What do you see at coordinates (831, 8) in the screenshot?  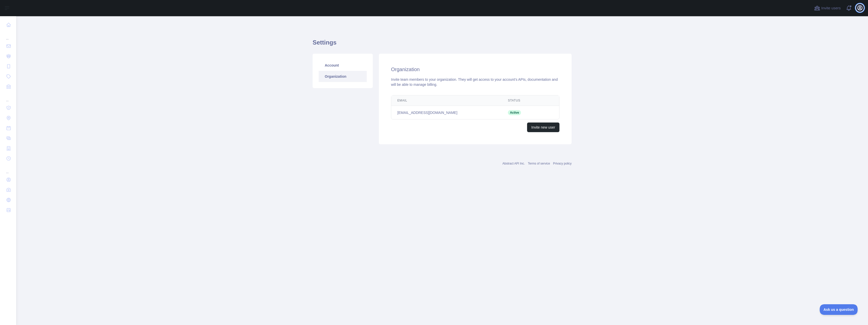 I see `span: Invite users` at bounding box center [831, 8].